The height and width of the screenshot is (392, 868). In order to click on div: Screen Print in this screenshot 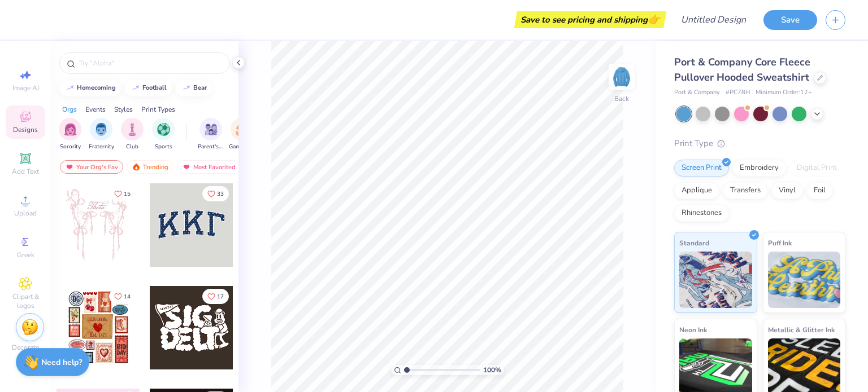, I will do `click(701, 168)`.